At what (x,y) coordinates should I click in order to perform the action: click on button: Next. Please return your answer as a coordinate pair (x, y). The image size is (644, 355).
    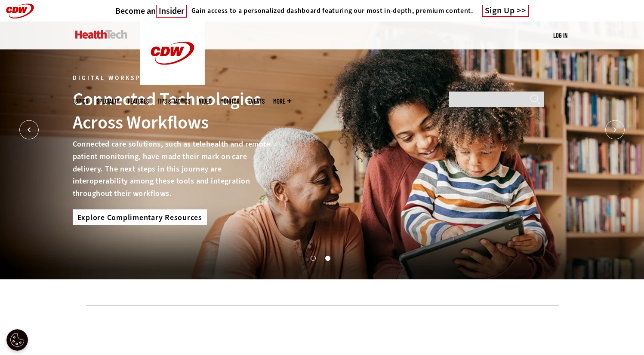
    Looking at the image, I should click on (615, 130).